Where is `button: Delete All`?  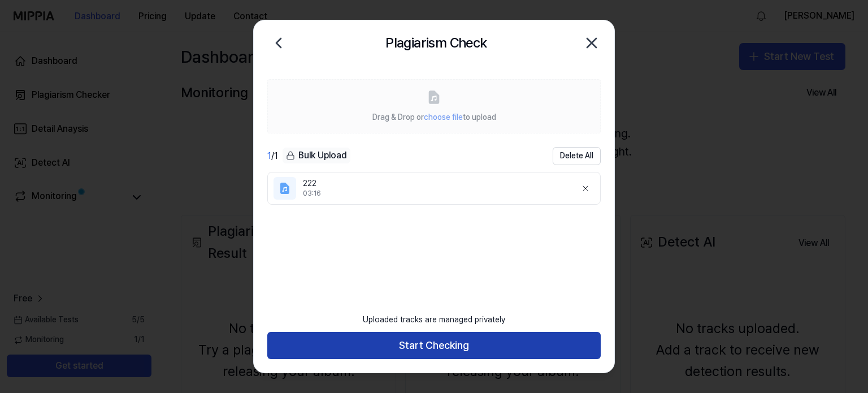
button: Delete All is located at coordinates (577, 156).